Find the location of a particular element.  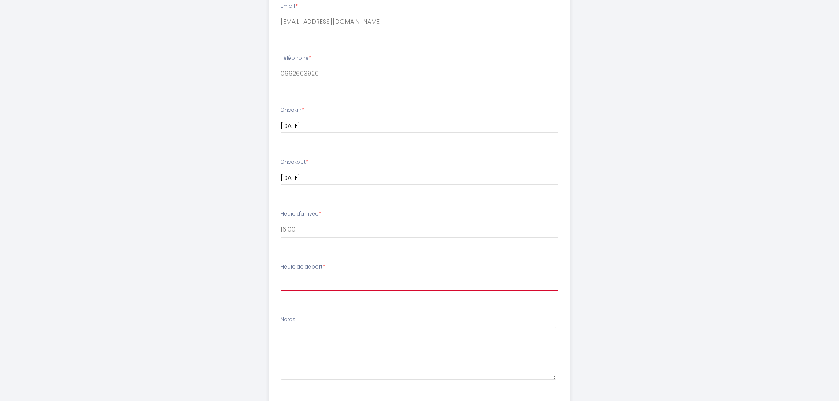

label: Notes is located at coordinates (288, 320).